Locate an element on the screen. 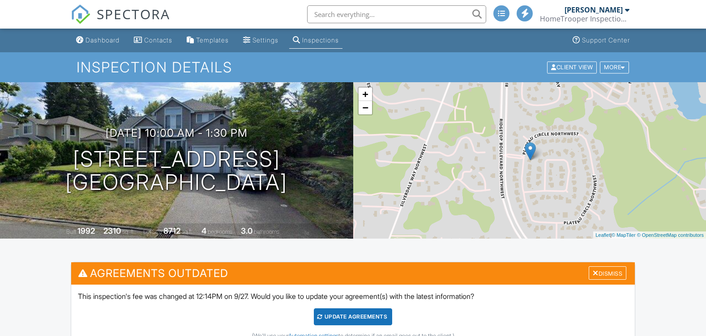 This screenshot has height=336, width=706. a: Contacts is located at coordinates (153, 40).